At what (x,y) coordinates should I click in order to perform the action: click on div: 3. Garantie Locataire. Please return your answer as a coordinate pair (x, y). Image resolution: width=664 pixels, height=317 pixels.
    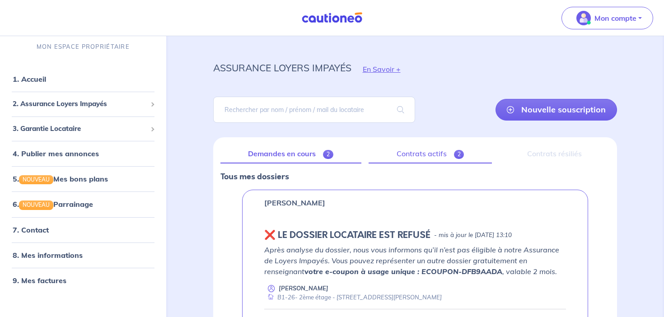
    Looking at the image, I should click on (83, 129).